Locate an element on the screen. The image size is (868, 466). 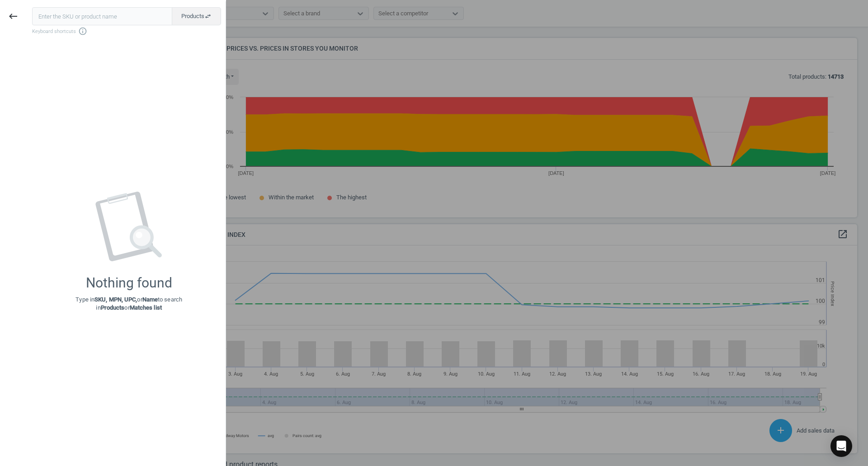
div: Open Intercom Messenger is located at coordinates (842, 446).